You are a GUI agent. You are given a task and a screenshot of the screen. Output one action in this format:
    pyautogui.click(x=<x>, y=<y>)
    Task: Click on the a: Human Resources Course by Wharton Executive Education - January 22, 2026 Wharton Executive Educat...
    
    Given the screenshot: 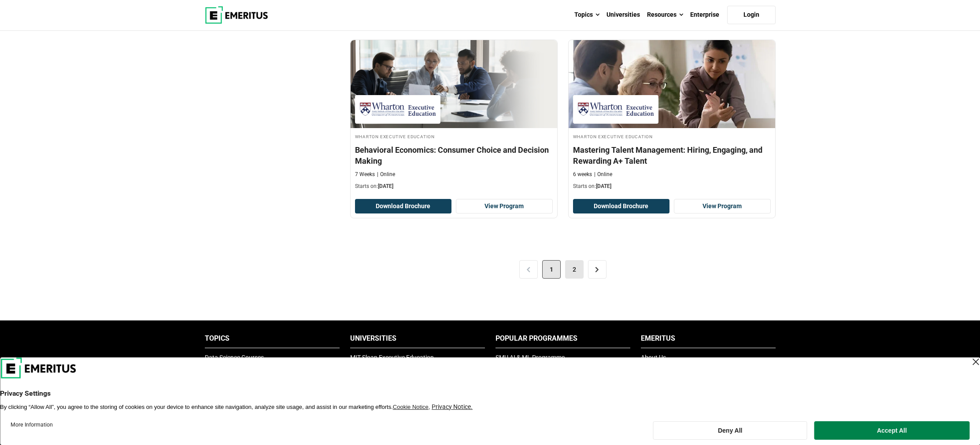 What is the action you would take?
    pyautogui.click(x=672, y=117)
    